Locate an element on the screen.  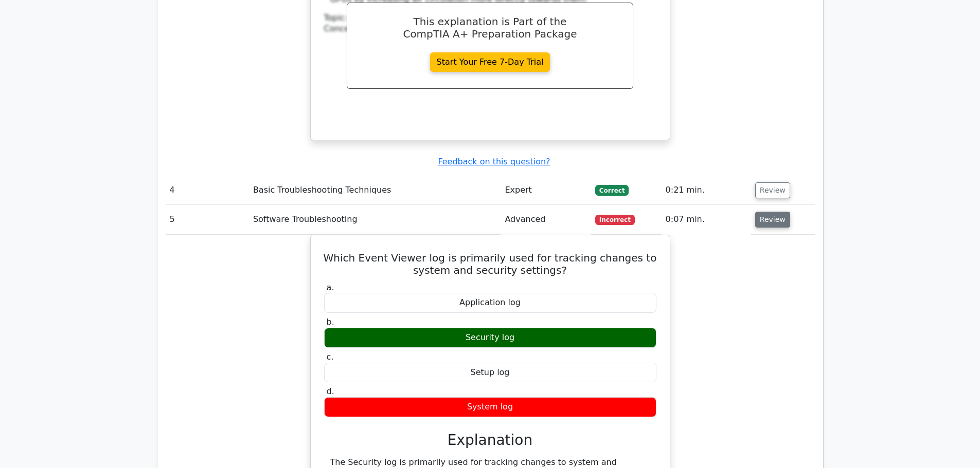
span: c. is located at coordinates (330, 357).